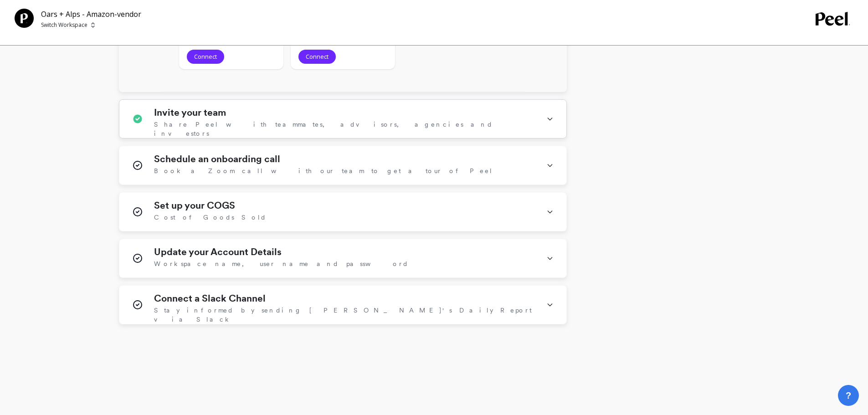 The height and width of the screenshot is (415, 868). I want to click on h1: Schedule an onboarding call, so click(217, 159).